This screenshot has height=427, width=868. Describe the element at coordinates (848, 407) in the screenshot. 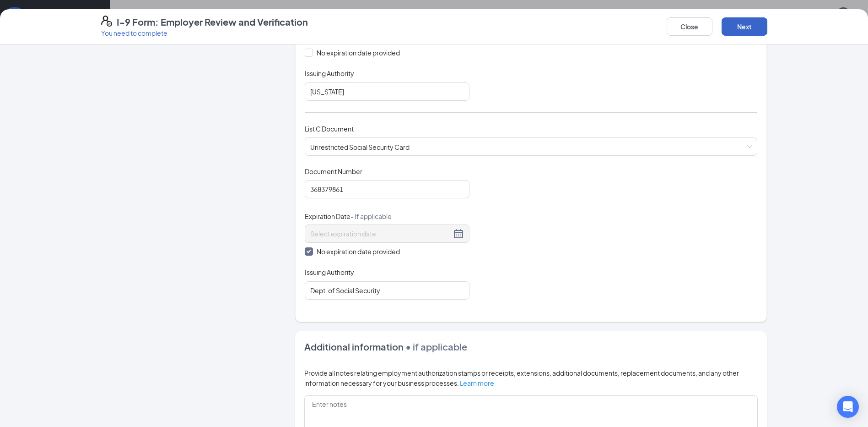

I see `div: Open Intercom Messenger` at that location.